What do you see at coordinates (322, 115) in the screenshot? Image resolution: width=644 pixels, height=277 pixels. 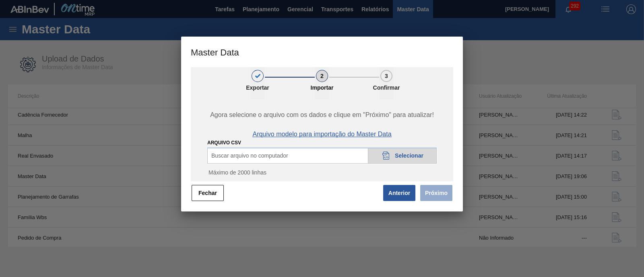 I see `span: Agora selecione o arquivo com os dados e clique em "Próximo" para atualizar!` at bounding box center [322, 115].